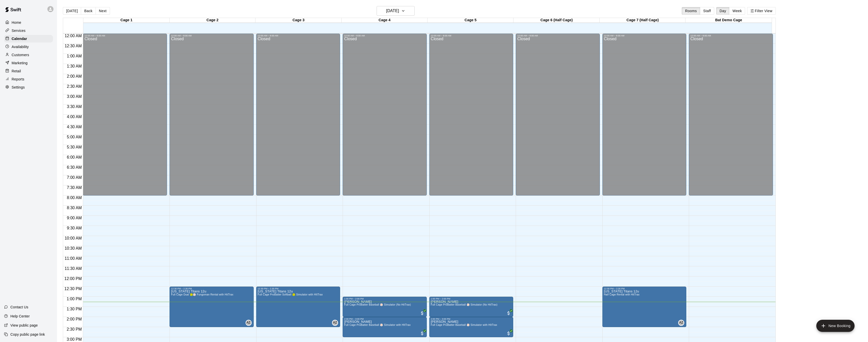  Describe the element at coordinates (723, 11) in the screenshot. I see `button: Day` at that location.